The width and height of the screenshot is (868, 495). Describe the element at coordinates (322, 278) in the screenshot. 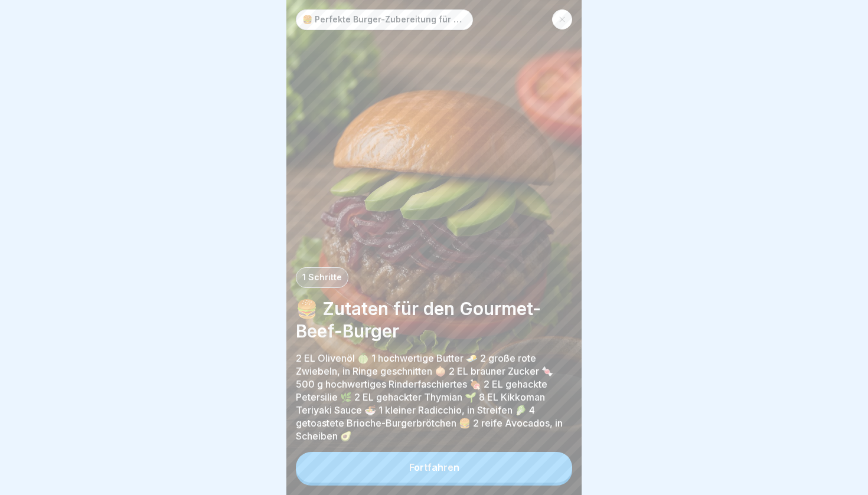

I see `p: 1 Schritte` at that location.